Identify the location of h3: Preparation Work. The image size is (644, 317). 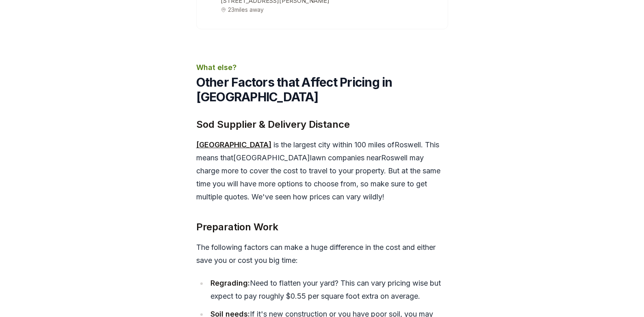
(322, 227).